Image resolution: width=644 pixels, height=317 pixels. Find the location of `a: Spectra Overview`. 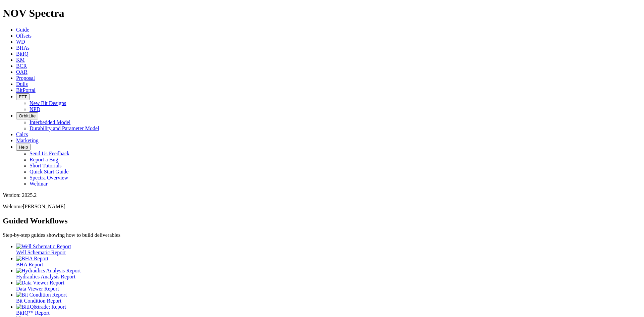

a: Spectra Overview is located at coordinates (49, 178).